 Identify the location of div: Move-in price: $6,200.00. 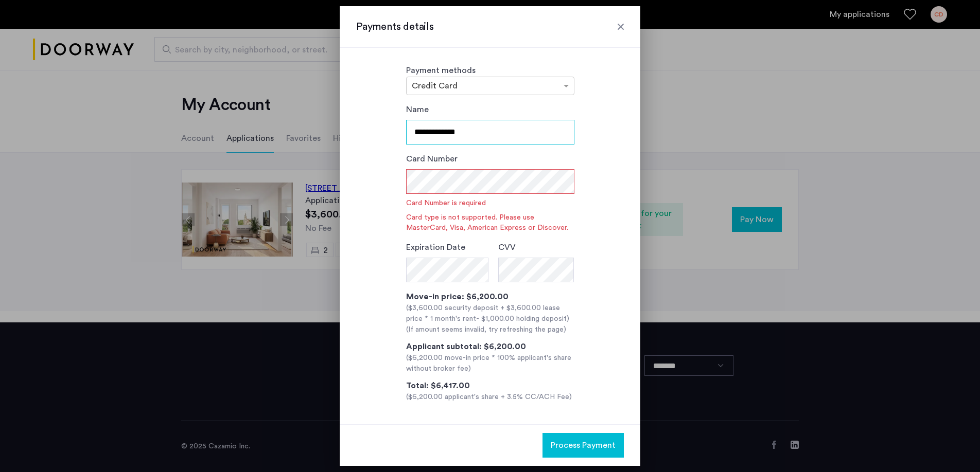
(490, 297).